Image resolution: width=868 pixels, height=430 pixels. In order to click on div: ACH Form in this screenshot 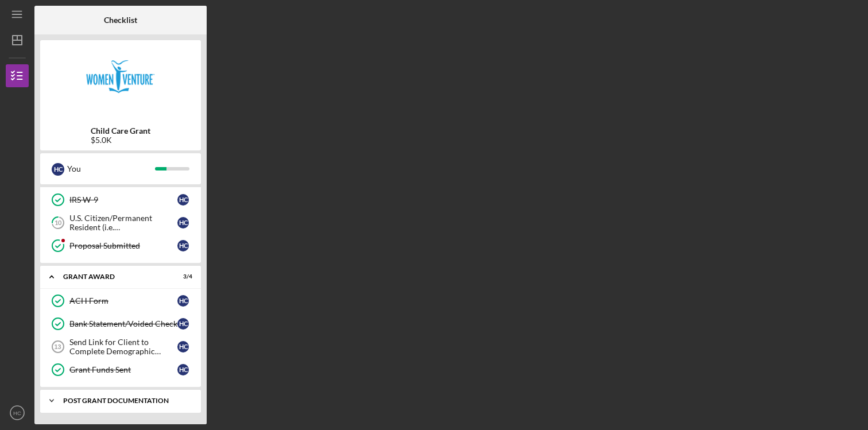, I will do `click(124, 300)`.